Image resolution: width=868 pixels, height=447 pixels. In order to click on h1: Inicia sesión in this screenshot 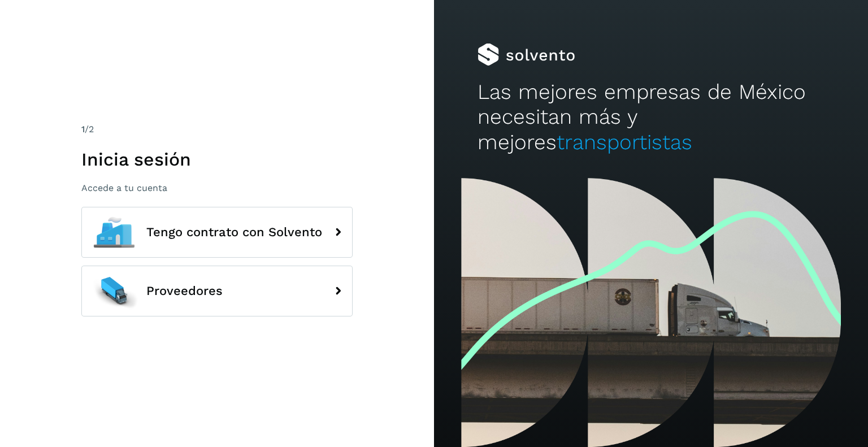, I will do `click(217, 159)`.